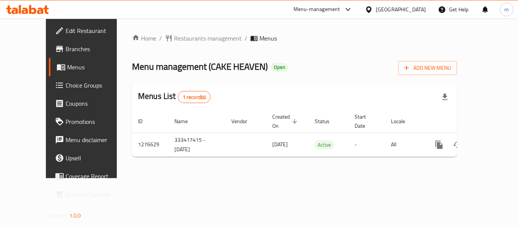 Image resolution: width=518 pixels, height=227 pixels. Describe the element at coordinates (403, 121) in the screenshot. I see `span: Locale` at that location.